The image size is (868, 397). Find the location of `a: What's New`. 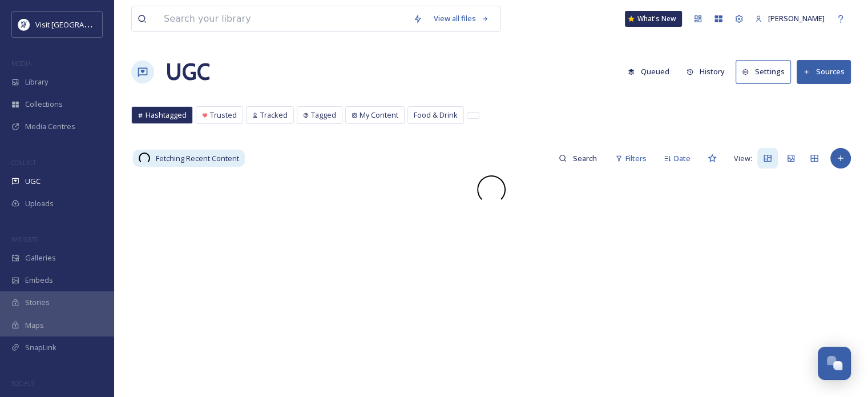

a: What's New is located at coordinates (653, 19).